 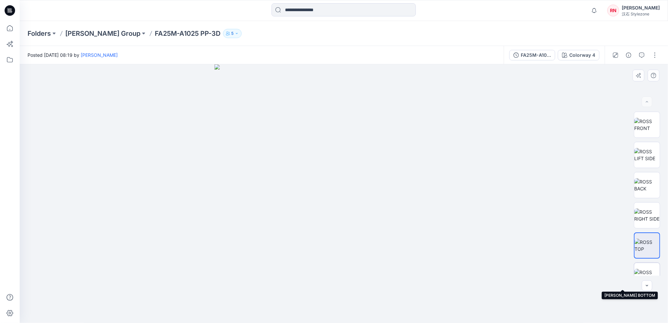 What do you see at coordinates (536, 55) in the screenshot?
I see `div: FA25M-A1025 PP-3D` at bounding box center [536, 55].